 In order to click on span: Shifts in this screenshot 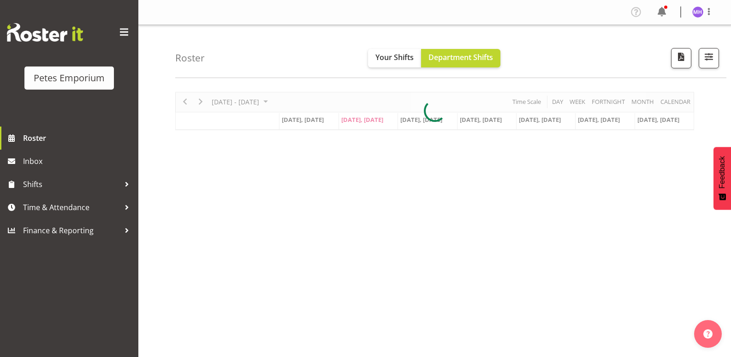, I will do `click(72, 184)`.